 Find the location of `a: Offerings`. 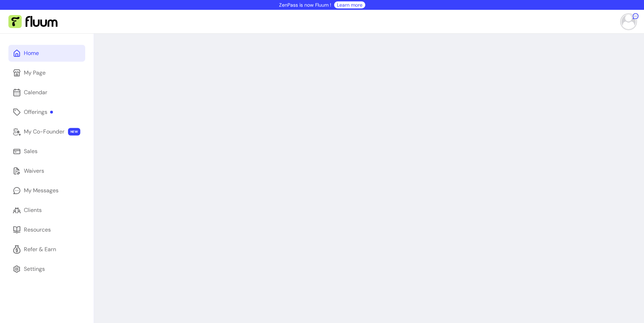

a: Offerings is located at coordinates (47, 112).